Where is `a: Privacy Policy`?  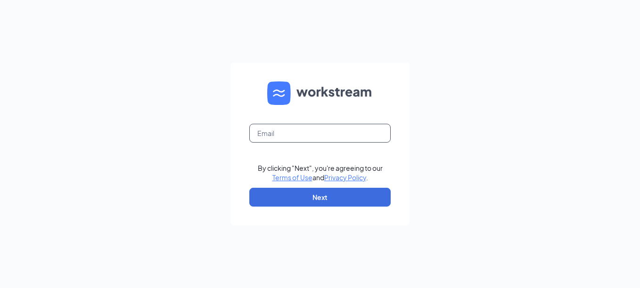
a: Privacy Policy is located at coordinates (345, 178).